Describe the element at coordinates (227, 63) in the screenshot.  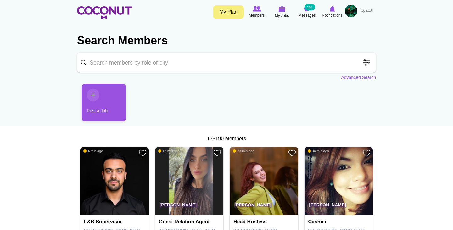
I see `input: Search members by role or city` at that location.